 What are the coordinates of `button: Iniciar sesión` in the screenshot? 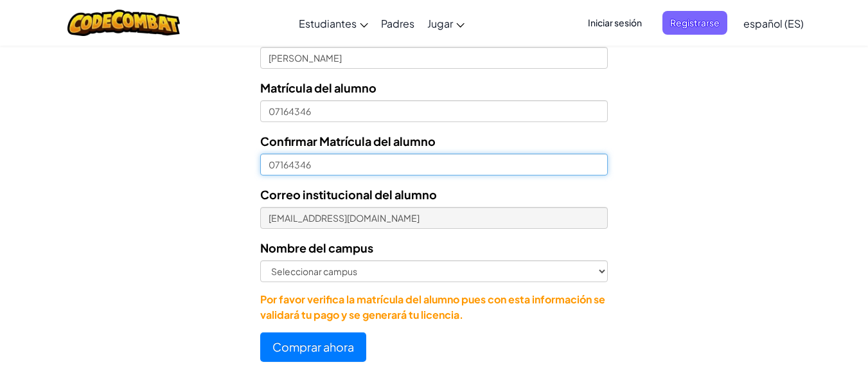 It's located at (615, 23).